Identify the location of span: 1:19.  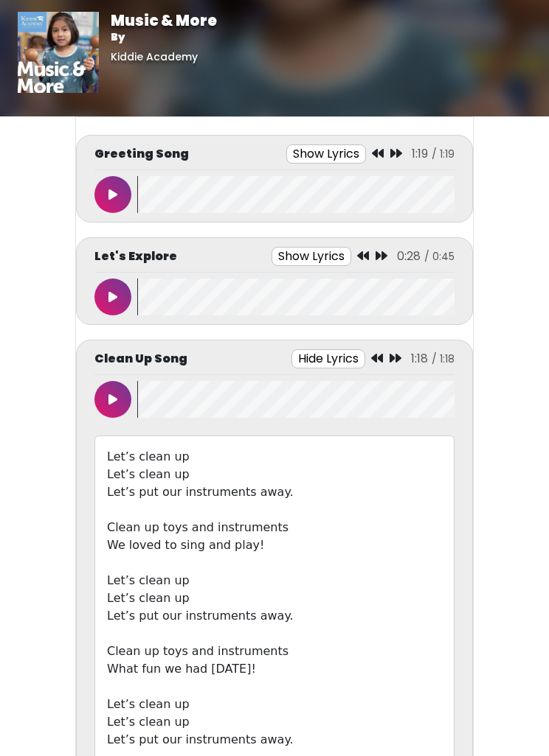
(419, 154).